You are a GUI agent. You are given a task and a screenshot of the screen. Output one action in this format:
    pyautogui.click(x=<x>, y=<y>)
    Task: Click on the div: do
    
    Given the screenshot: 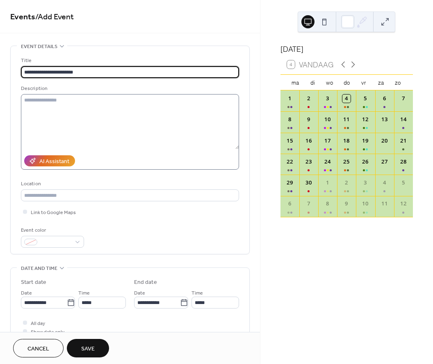 What is the action you would take?
    pyautogui.click(x=347, y=82)
    